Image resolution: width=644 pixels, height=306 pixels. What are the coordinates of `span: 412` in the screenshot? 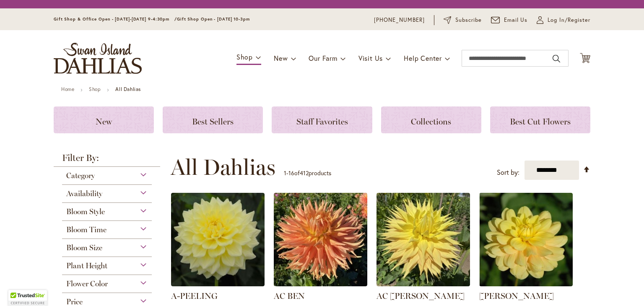 It's located at (304, 173).